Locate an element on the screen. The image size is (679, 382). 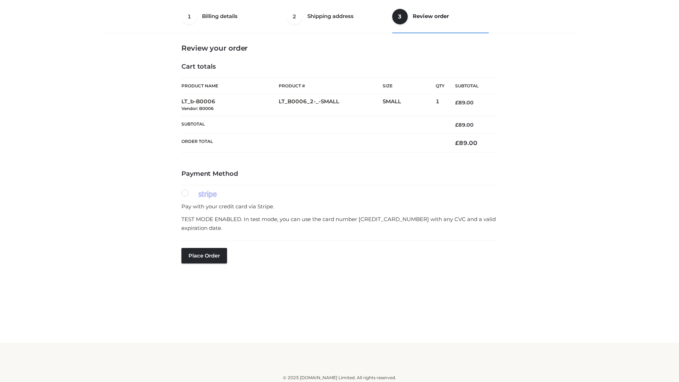
h4: Cart totals is located at coordinates (339, 67).